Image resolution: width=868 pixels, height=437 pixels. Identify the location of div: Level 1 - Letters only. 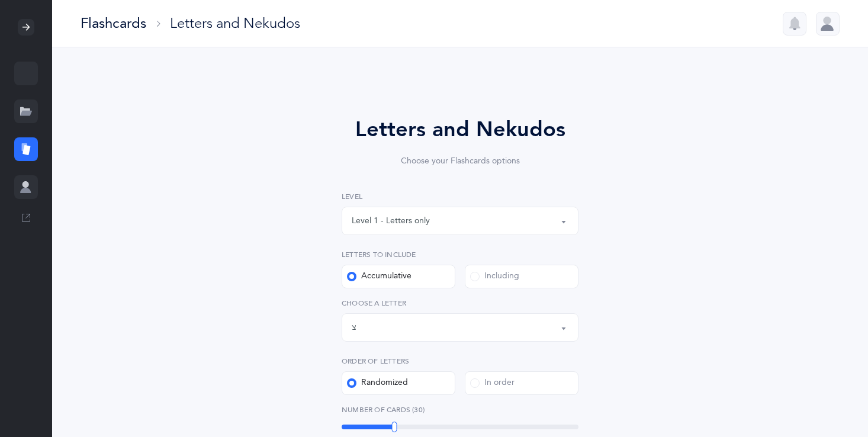
(391, 221).